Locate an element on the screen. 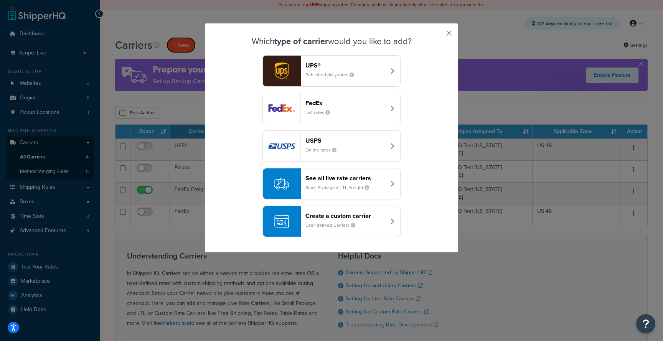  button: ups logoUPS®Published daily rates is located at coordinates (331, 71).